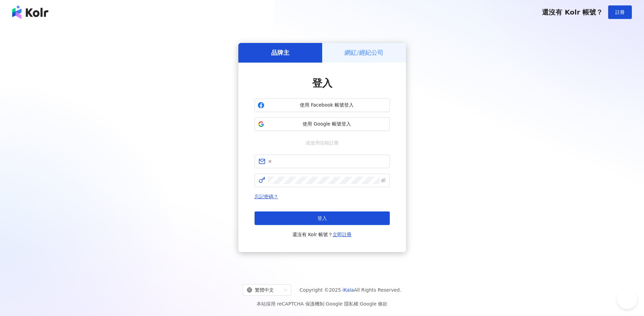 The height and width of the screenshot is (316, 644). I want to click on h5: 網紅/經紀公司, so click(364, 53).